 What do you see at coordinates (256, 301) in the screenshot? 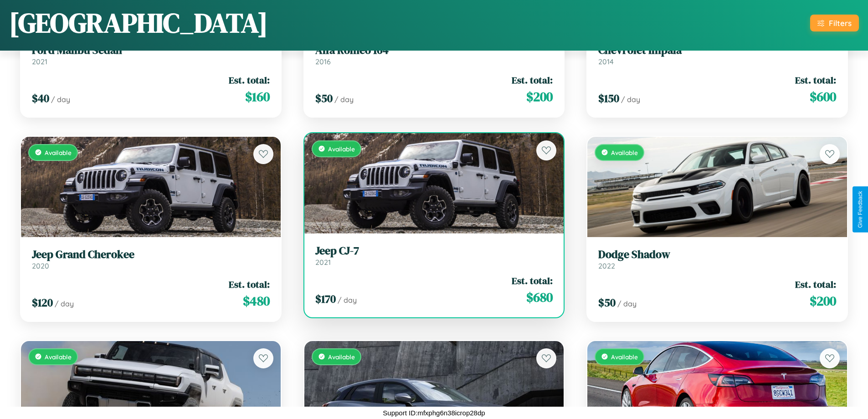
I see `span: $ 480` at bounding box center [256, 301].